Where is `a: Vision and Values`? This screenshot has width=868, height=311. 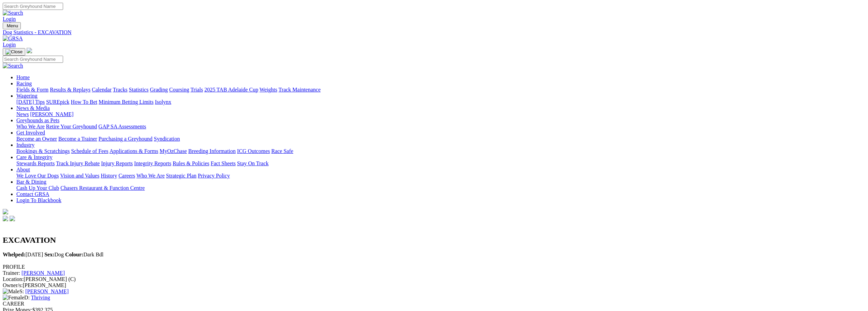
a: Vision and Values is located at coordinates (79, 176).